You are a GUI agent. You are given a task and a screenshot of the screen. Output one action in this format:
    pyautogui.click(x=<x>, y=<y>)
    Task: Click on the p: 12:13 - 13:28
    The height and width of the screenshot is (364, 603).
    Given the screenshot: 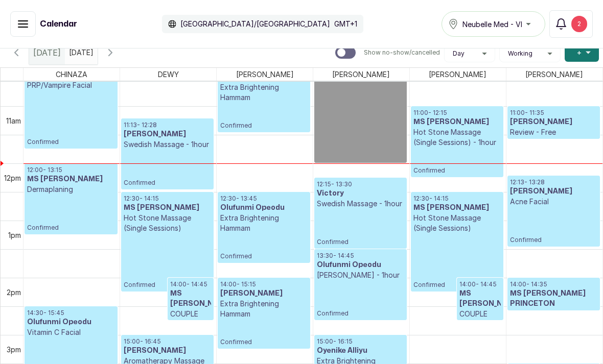 What is the action you would take?
    pyautogui.click(x=553, y=182)
    